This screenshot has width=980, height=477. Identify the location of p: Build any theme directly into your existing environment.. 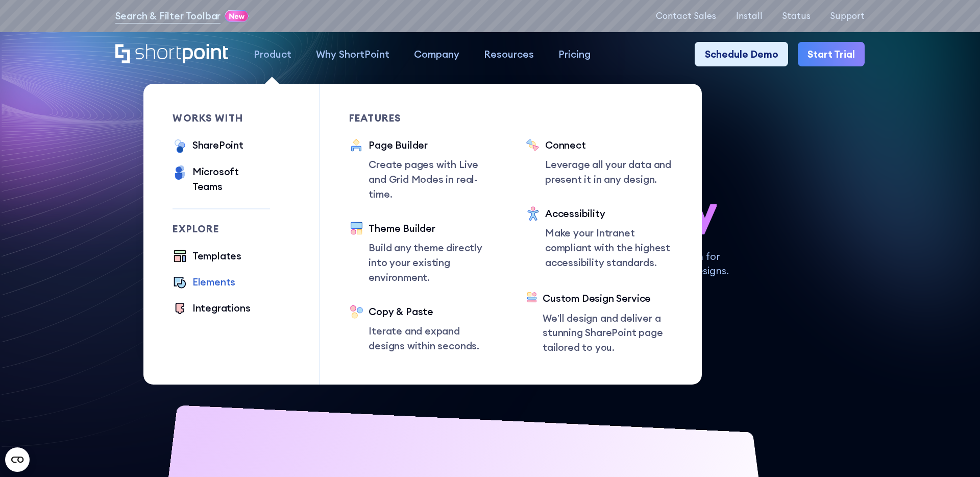
(433, 263).